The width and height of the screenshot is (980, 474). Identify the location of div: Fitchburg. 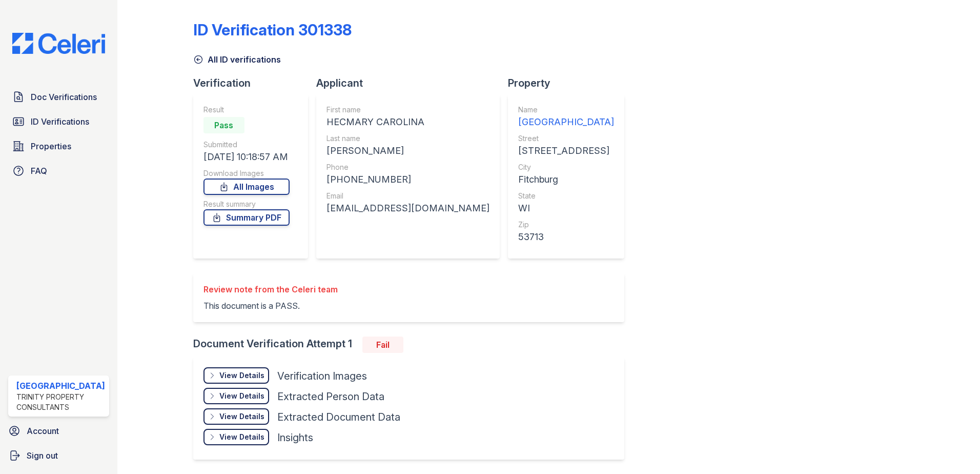
(566, 180).